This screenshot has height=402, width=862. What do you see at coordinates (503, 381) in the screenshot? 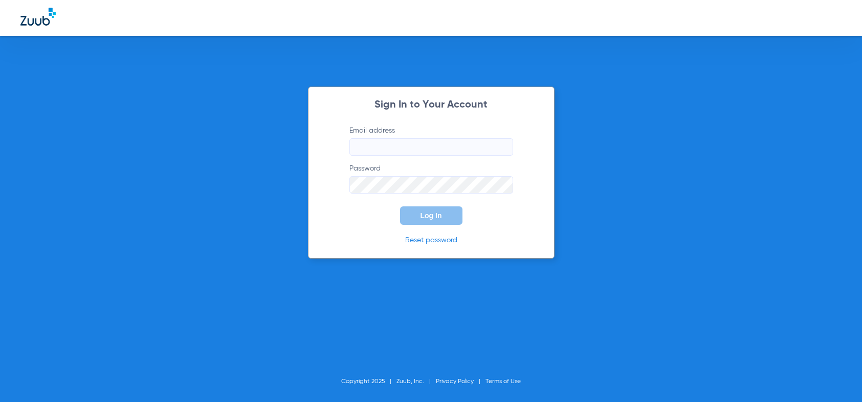
I see `a: Terms of Use` at bounding box center [503, 381].